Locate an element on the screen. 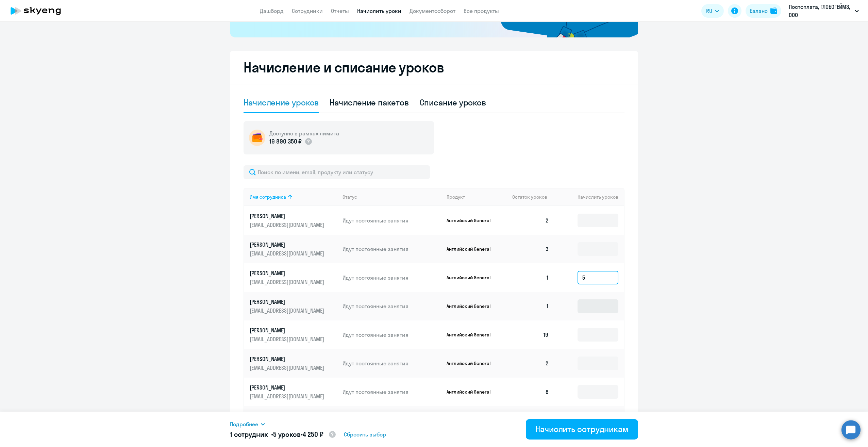  span: 5 уроков is located at coordinates (287, 434).